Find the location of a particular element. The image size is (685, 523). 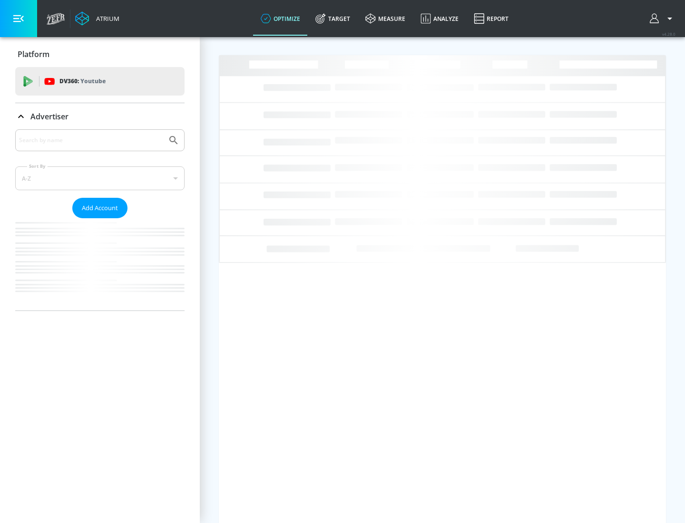

a: optimize is located at coordinates (280, 19).